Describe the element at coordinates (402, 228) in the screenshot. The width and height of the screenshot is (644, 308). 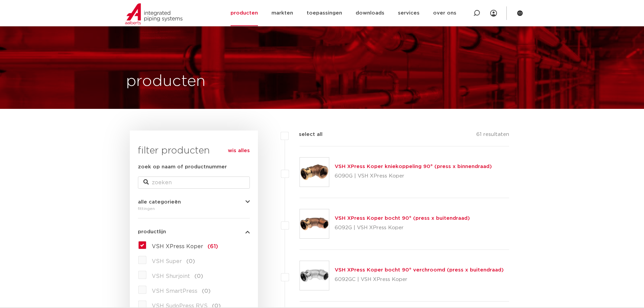
I see `p: 6092G | VSH XPress Koper` at that location.